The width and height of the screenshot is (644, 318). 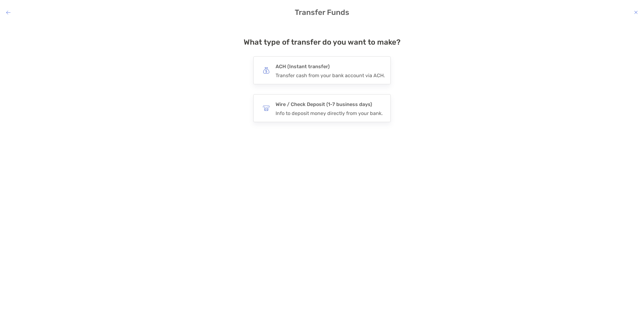 What do you see at coordinates (329, 113) in the screenshot?
I see `div: Info to deposit money directly from your bank.` at bounding box center [329, 113].